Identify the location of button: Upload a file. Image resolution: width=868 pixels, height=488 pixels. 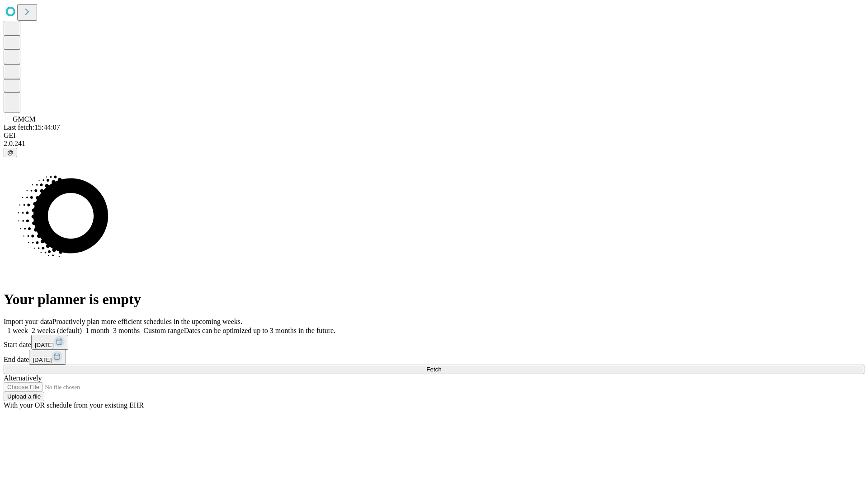
(24, 396).